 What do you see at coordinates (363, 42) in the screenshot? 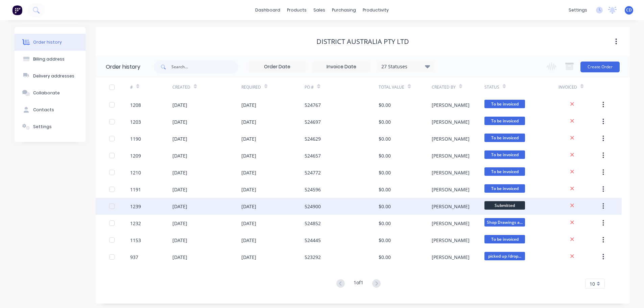
I see `div: District Australia PTY LTD` at bounding box center [363, 42].